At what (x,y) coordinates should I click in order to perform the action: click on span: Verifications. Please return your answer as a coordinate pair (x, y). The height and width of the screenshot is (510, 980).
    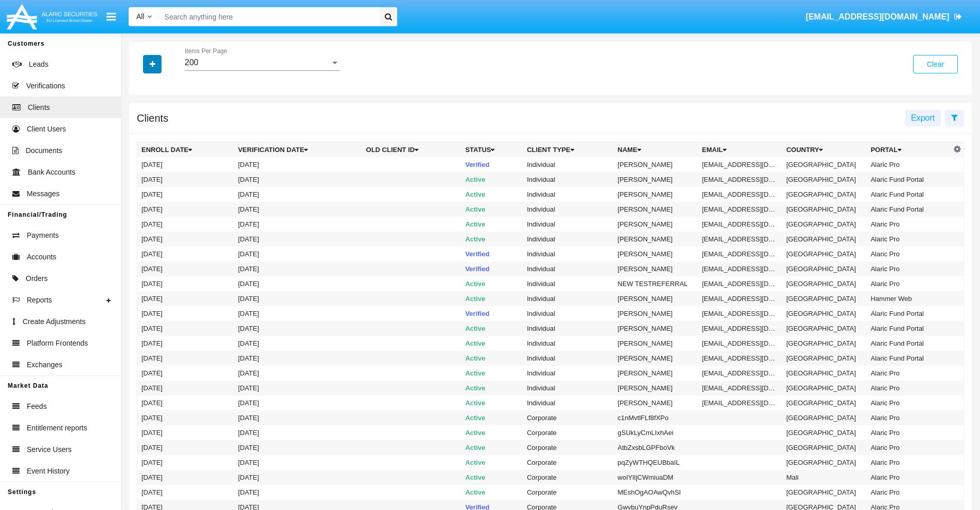
    Looking at the image, I should click on (46, 86).